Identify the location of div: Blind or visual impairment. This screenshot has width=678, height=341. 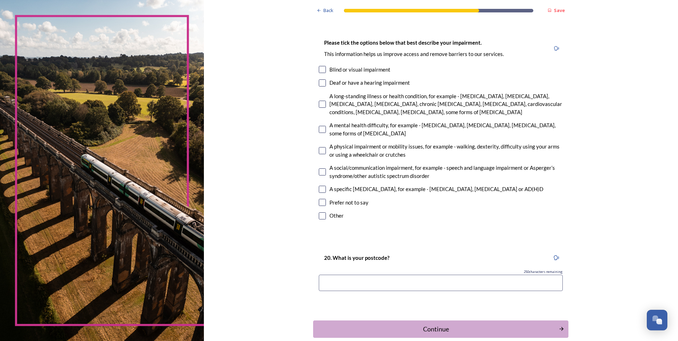
(360, 70).